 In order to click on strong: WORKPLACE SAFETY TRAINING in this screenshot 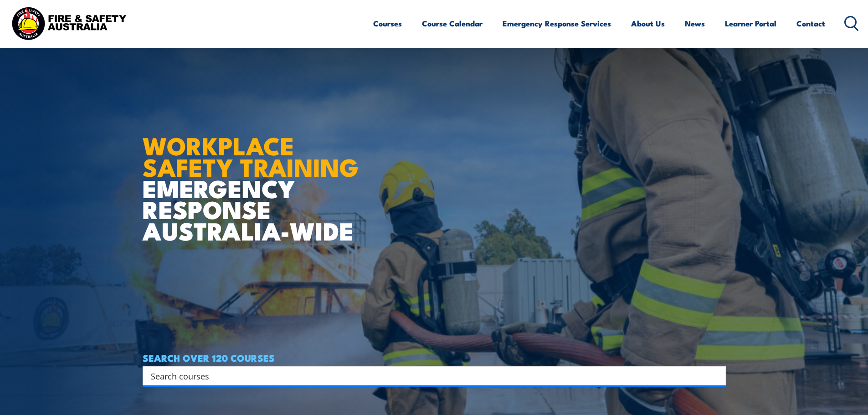, I will do `click(251, 155)`.